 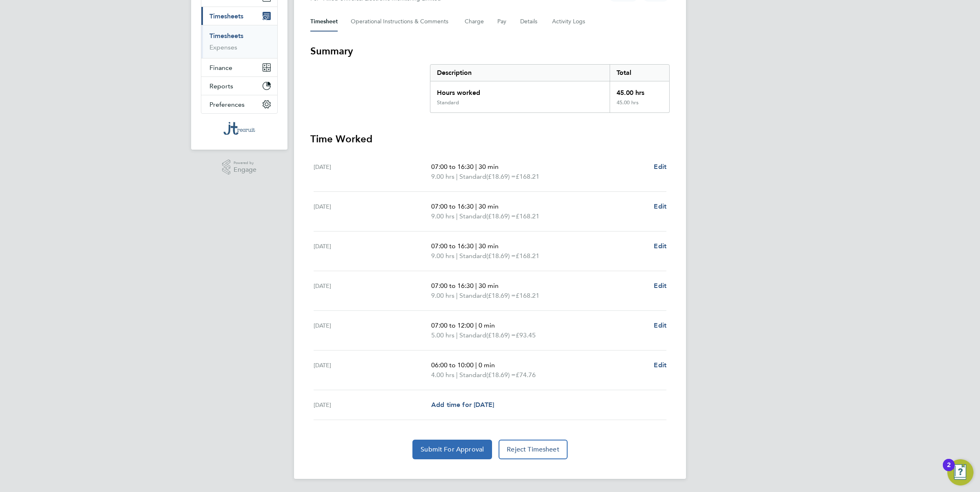 I want to click on span: 4.00 hrs, so click(x=443, y=375).